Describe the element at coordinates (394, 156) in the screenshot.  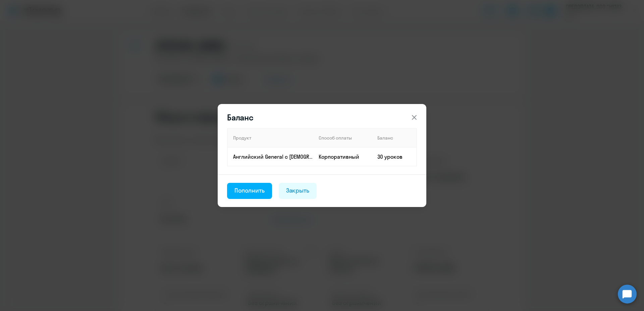
I see `td: 30 уроков` at that location.